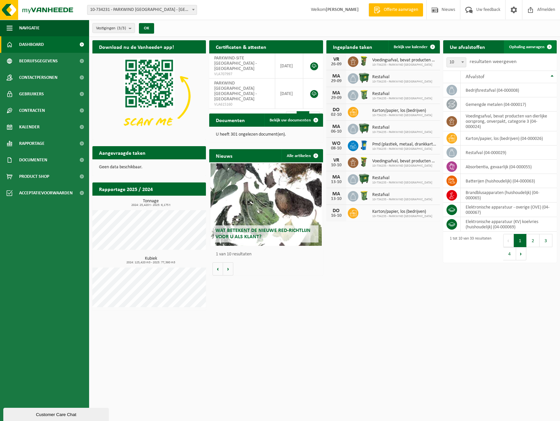  What do you see at coordinates (509, 152) in the screenshot?
I see `td: restafval (04-000029)` at bounding box center [509, 152].